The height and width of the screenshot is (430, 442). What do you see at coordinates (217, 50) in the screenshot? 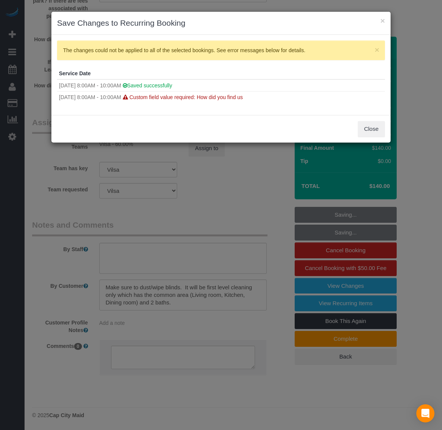
I see `p: The changes could not be applied to all of the selected bookings. See error messages below for de...` at bounding box center [217, 50].